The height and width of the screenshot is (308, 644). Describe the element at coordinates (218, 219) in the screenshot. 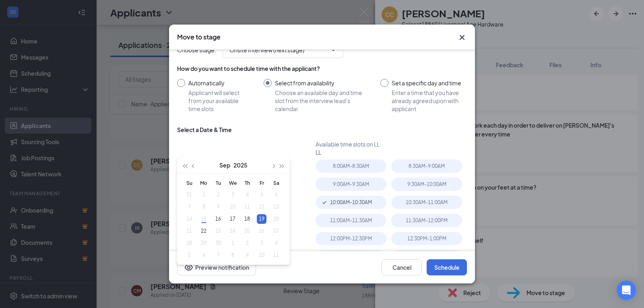

I see `div: 16` at that location.